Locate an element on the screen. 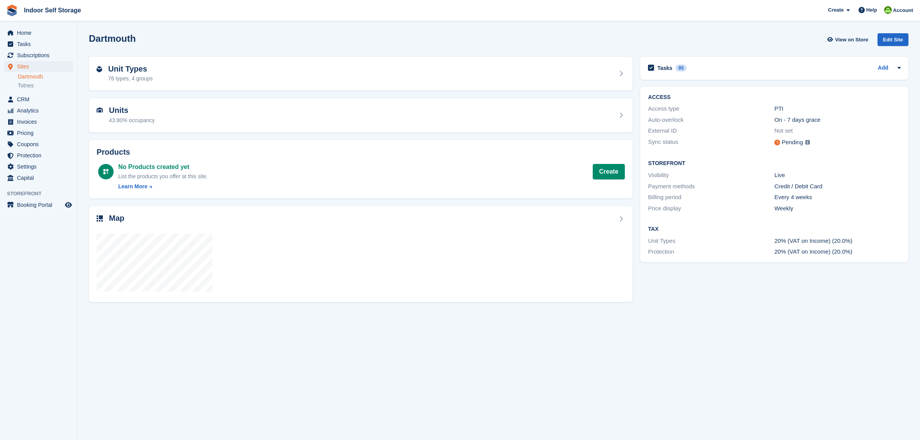  a: Map is located at coordinates (361, 254).